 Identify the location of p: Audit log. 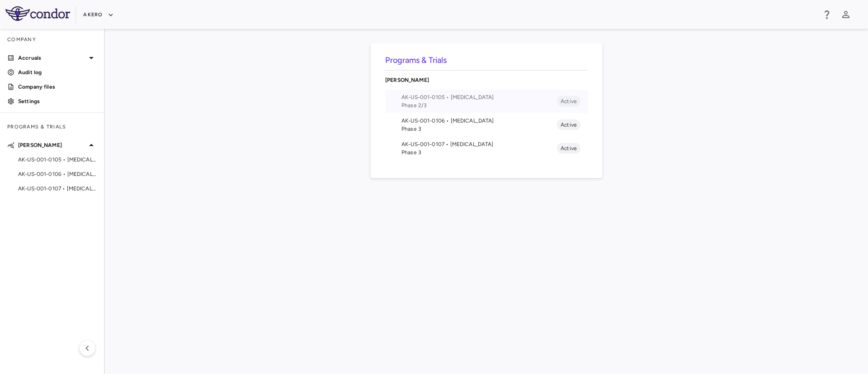
(58, 73).